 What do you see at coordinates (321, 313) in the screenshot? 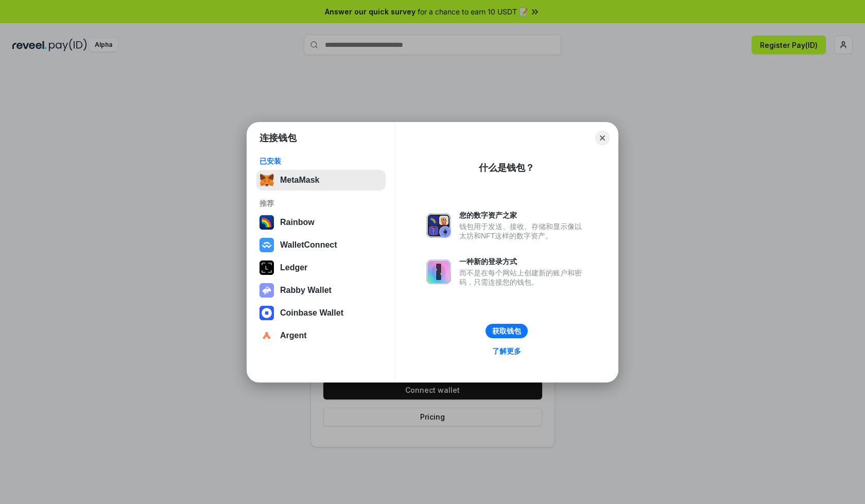
I see `button: Coinbase Wallet` at bounding box center [321, 313].